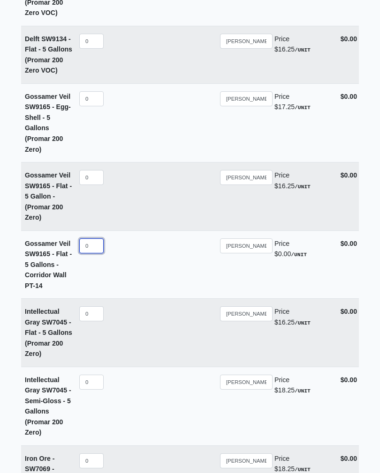  I want to click on strong: Intellectual Gray SW7045 - Semi-Gloss - 5 Gallons (Promar 200 Zero), so click(48, 407).